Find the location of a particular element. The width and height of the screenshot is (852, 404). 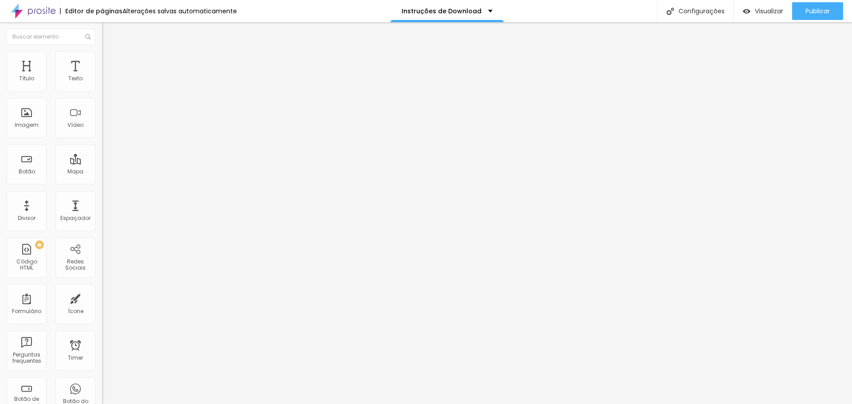

div: Botão is located at coordinates (27, 172).